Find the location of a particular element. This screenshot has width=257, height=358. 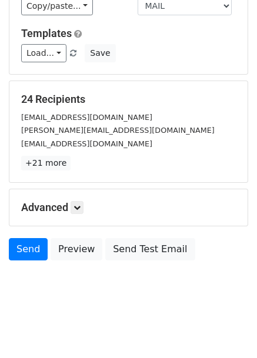

div: Widget de chat is located at coordinates (227, 329).